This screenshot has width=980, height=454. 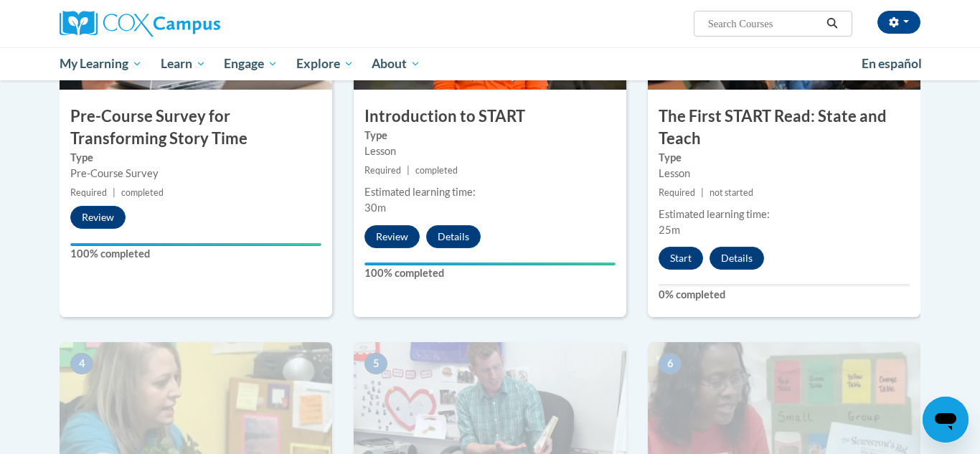 What do you see at coordinates (196, 24) in the screenshot?
I see `a: Cox Campus` at bounding box center [196, 24].